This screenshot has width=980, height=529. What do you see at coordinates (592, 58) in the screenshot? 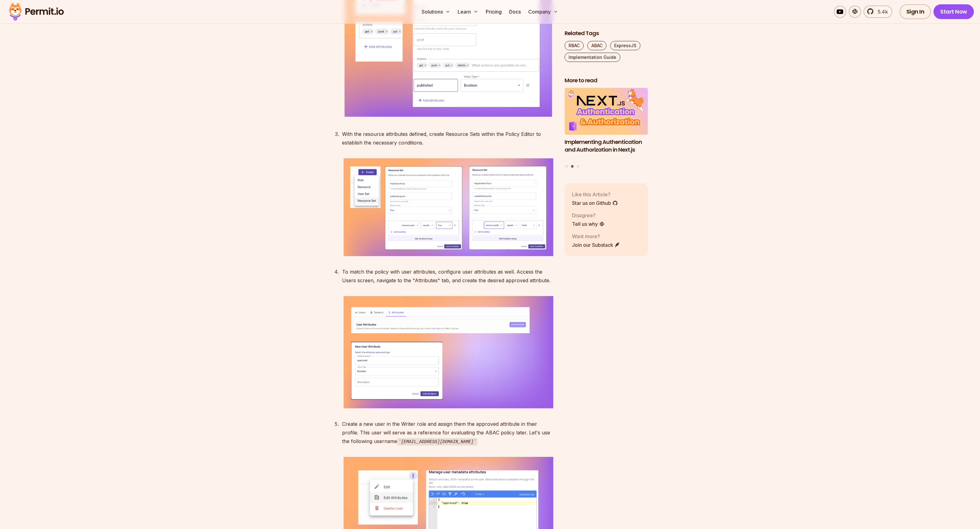
I see `a: Implementation Guide` at bounding box center [592, 58].